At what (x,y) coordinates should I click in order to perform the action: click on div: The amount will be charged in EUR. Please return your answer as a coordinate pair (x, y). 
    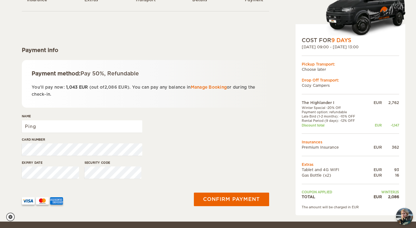
    Looking at the image, I should click on (350, 207).